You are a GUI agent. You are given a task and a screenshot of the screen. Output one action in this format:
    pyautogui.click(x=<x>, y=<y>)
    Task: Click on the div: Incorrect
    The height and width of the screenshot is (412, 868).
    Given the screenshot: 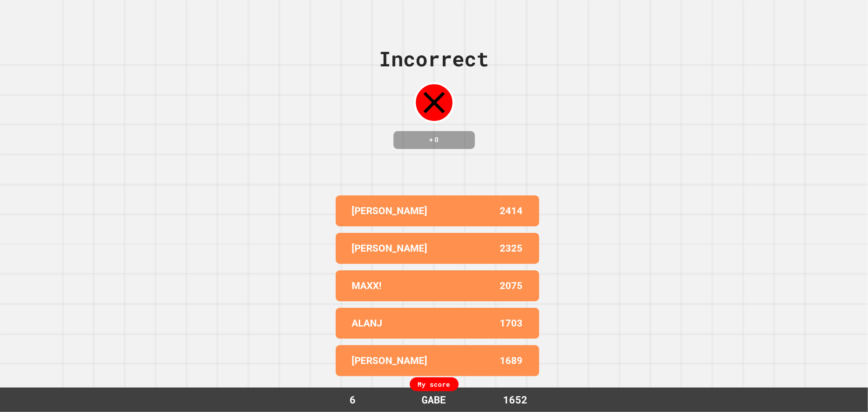 What is the action you would take?
    pyautogui.click(x=434, y=58)
    